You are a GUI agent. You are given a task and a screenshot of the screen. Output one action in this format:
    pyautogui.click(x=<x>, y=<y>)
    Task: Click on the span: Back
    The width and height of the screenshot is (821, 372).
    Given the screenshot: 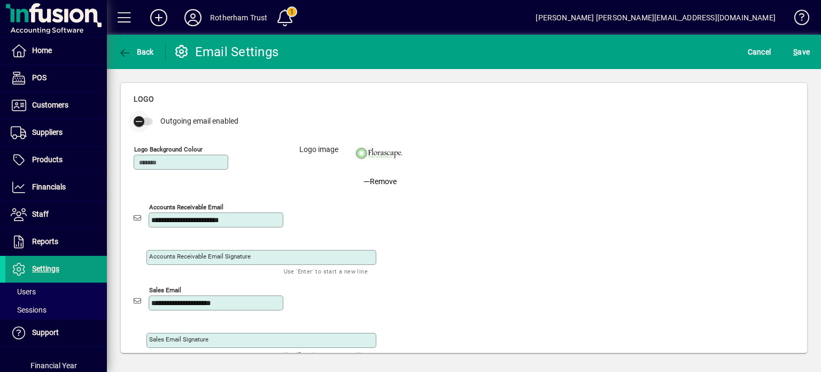 What is the action you would take?
    pyautogui.click(x=136, y=52)
    